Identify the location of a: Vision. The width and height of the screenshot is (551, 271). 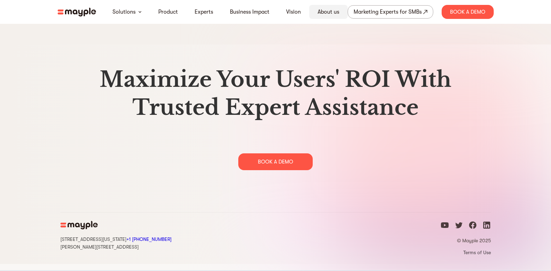
(294, 12).